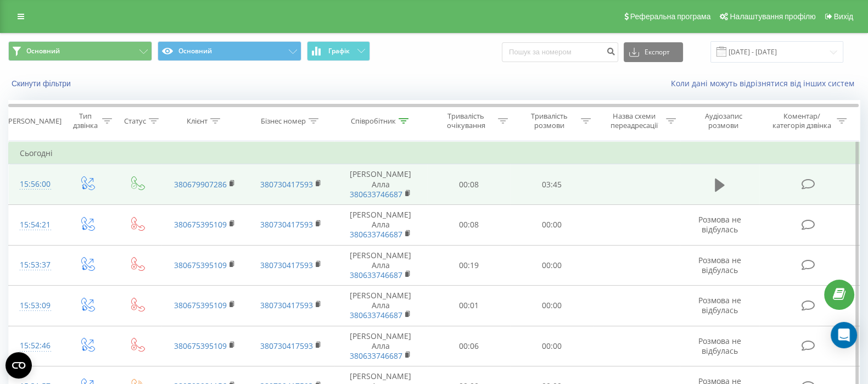 The height and width of the screenshot is (384, 868). Describe the element at coordinates (560, 52) in the screenshot. I see `input: Пошук за номером` at that location.